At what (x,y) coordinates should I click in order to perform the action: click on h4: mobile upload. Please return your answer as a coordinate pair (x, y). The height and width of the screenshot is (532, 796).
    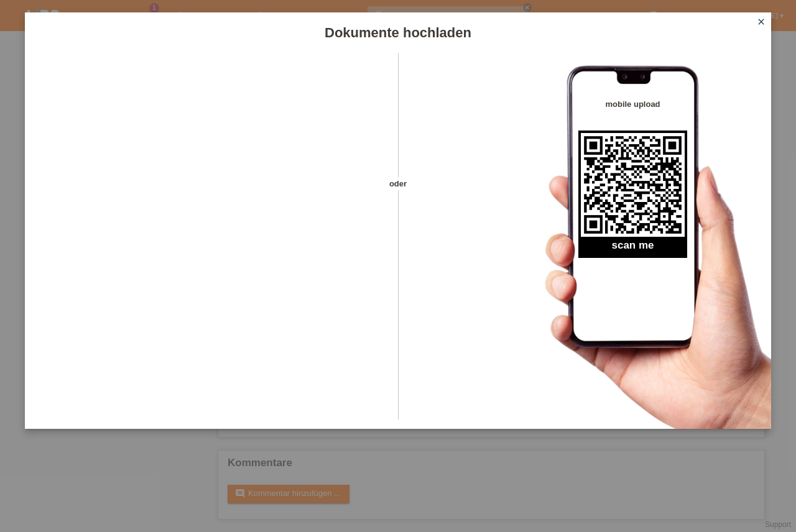
    Looking at the image, I should click on (632, 104).